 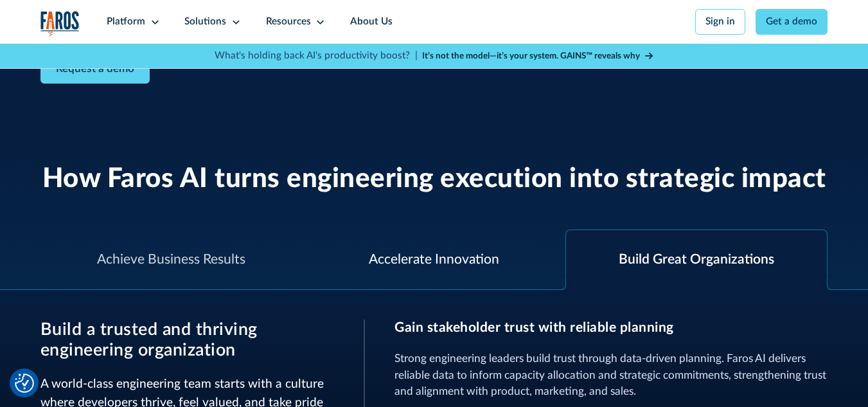 I want to click on p: Strong engineering leaders build trust through data-driven planning. Faros AI delivers reliable d..., so click(x=611, y=375).